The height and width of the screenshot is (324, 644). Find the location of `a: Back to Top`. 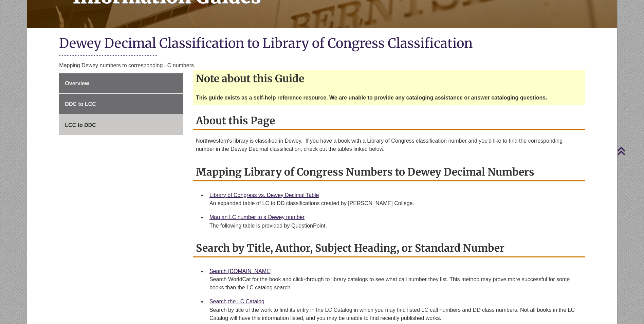

a: Back to Top is located at coordinates (630, 151).